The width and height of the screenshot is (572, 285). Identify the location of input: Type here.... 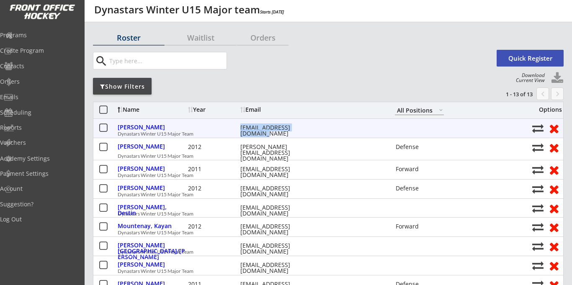
(167, 61).